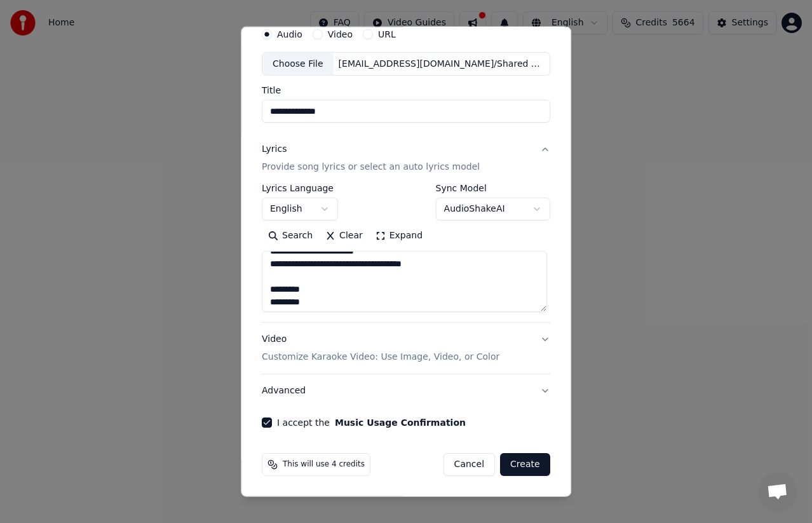 This screenshot has height=523, width=812. What do you see at coordinates (380, 348) in the screenshot?
I see `div: Video` at bounding box center [380, 348].